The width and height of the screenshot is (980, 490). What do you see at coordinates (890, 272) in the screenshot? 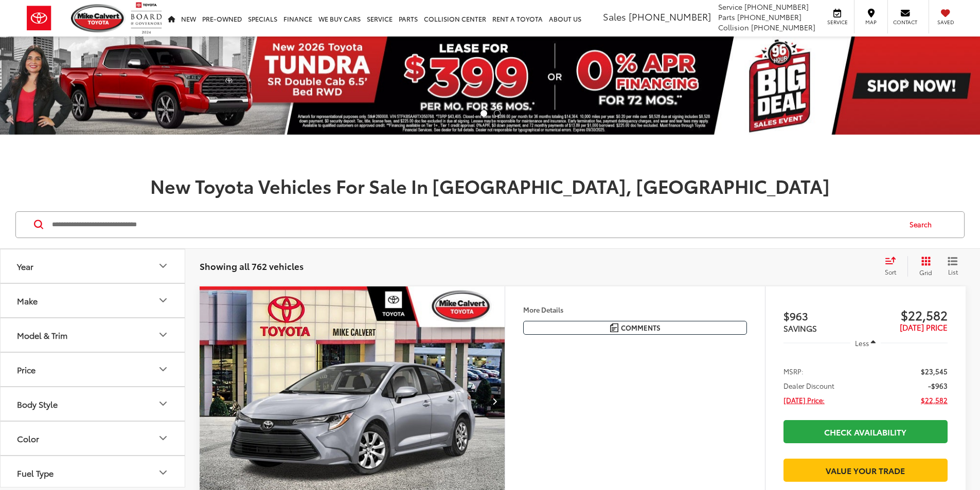
I see `span: Sort` at bounding box center [890, 272].